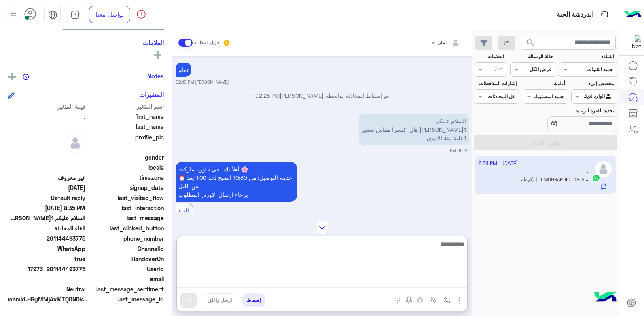 This screenshot has height=316, width=644. What do you see at coordinates (545, 143) in the screenshot?
I see `button: تطبيق الفلاتر` at bounding box center [545, 143].